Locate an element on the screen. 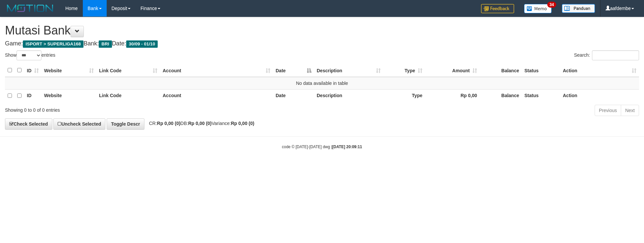 The height and width of the screenshot is (243, 644). th: Website is located at coordinates (69, 95).